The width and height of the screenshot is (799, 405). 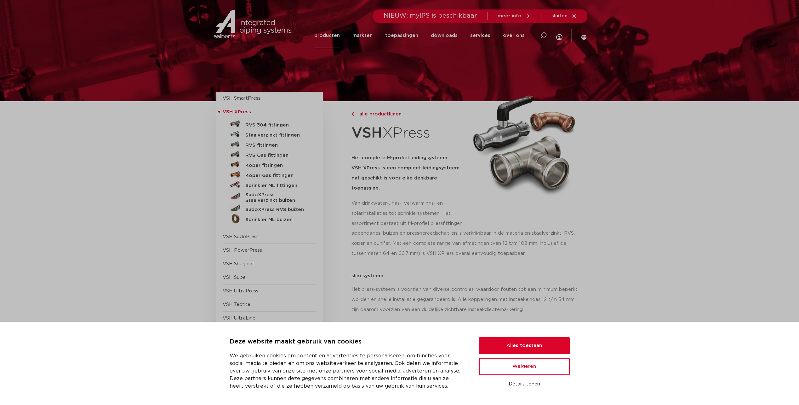 I want to click on img: chevron-right.svg, so click(x=353, y=114).